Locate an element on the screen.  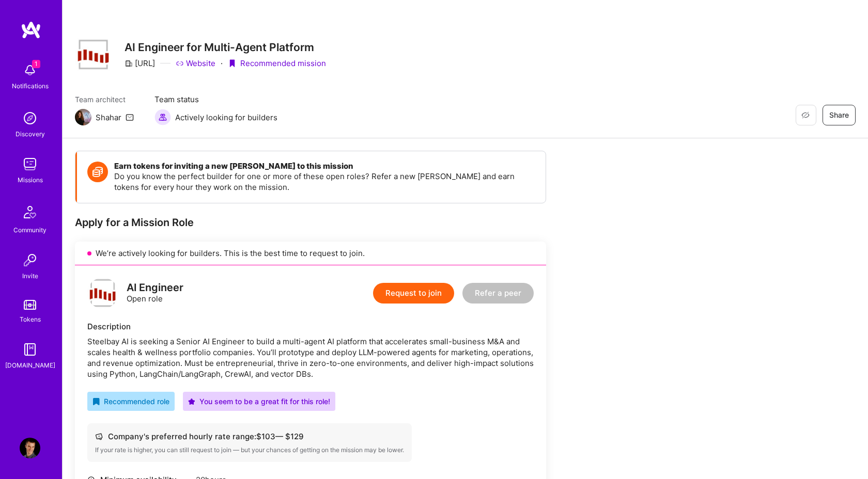
div: Invite is located at coordinates (30, 275).